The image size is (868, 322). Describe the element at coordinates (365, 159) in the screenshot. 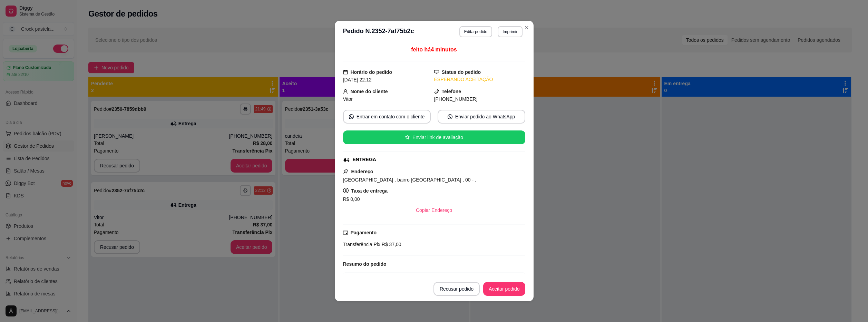

I see `div: ENTREGA` at that location.